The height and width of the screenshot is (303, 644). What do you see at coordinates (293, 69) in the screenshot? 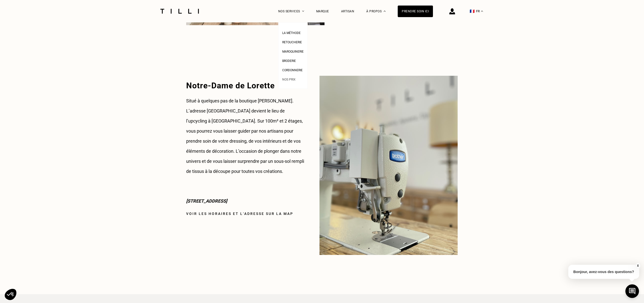
I see `a: Cordonnerie` at bounding box center [293, 69].